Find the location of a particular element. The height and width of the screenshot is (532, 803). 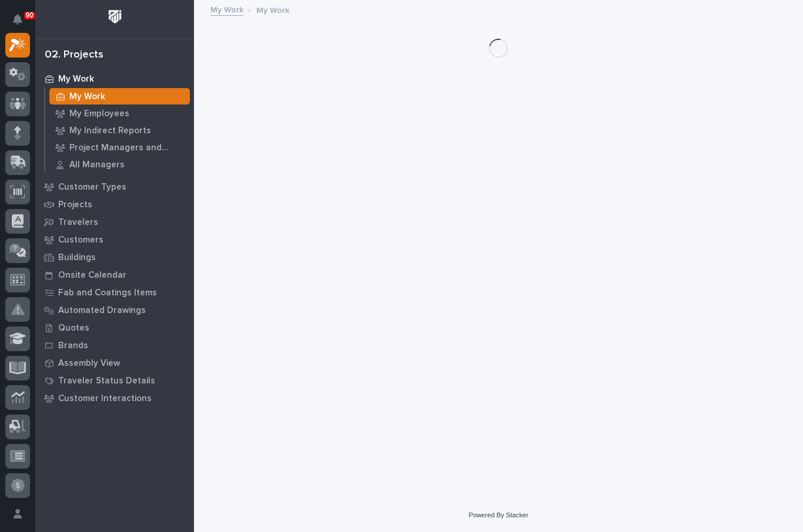

p: Customer Interactions is located at coordinates (105, 399).